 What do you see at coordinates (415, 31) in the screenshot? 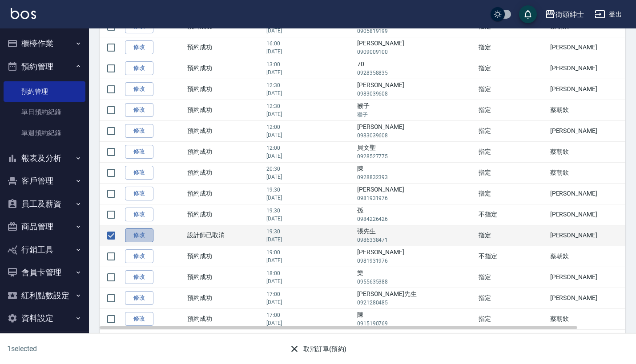
I see `p: 0905819199` at bounding box center [415, 31].